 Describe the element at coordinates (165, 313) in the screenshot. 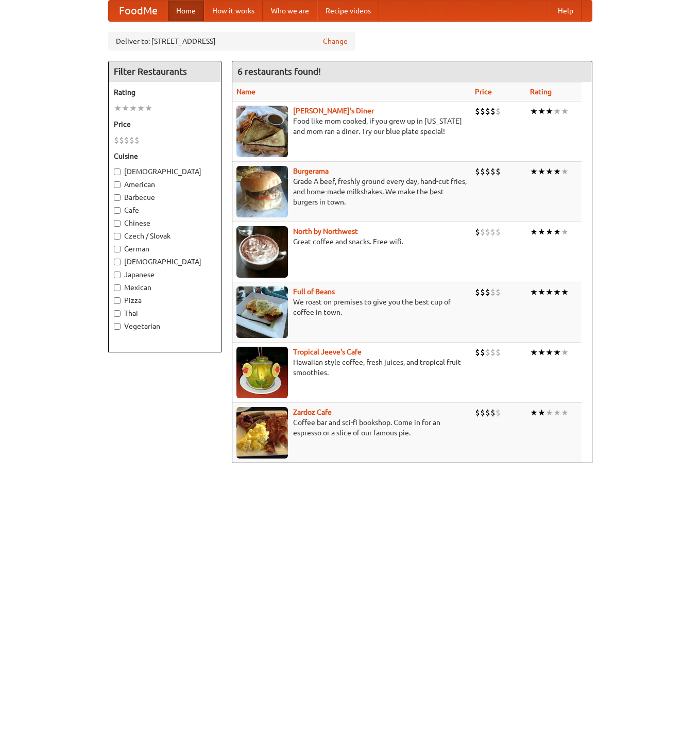

I see `label: Thai` at that location.